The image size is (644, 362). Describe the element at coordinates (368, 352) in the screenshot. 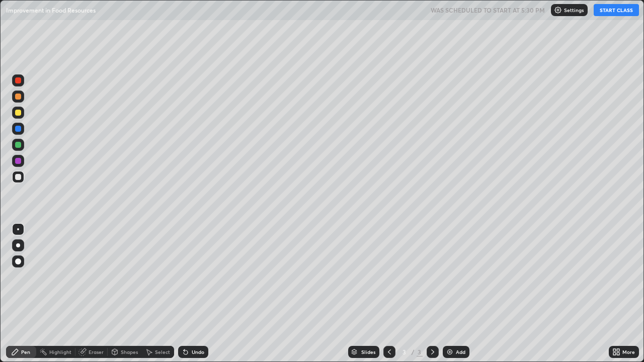

I see `div: Slides` at that location.